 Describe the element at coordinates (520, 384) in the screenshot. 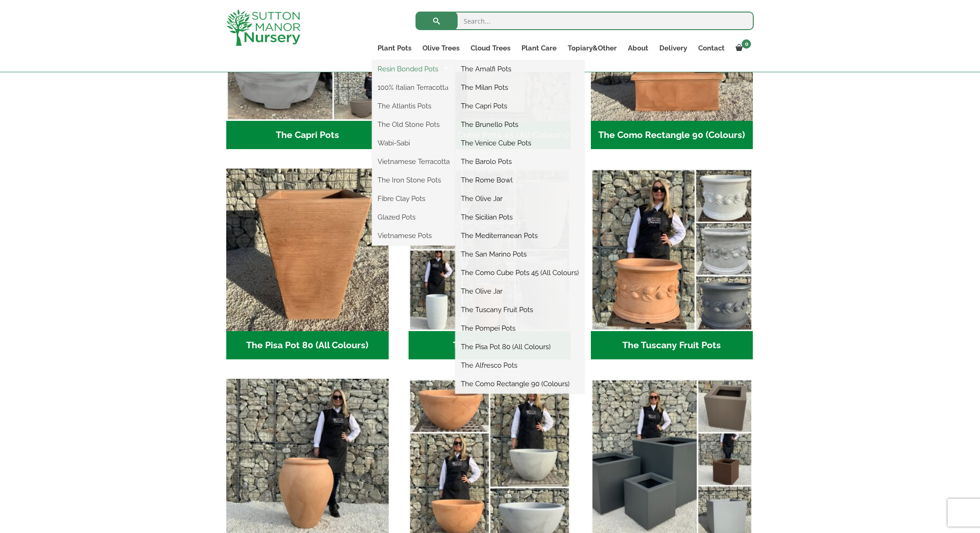

I see `a: The Como Rectangle 90 (Colours)` at that location.